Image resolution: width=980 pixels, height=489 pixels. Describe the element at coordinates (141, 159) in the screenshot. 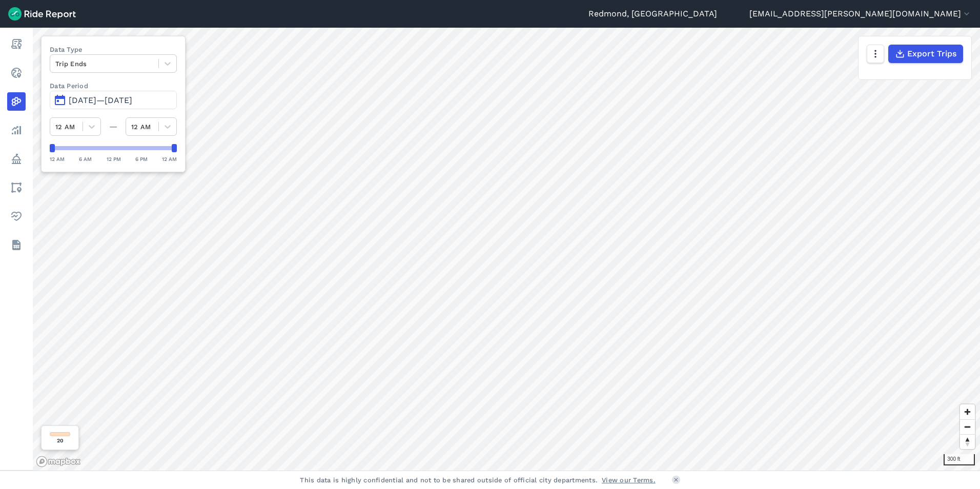

I see `div: 6 PM` at that location.